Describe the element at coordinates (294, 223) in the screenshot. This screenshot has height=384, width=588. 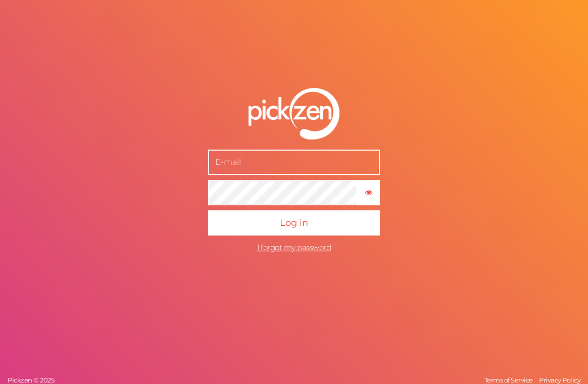
I see `button: Log in` at that location.